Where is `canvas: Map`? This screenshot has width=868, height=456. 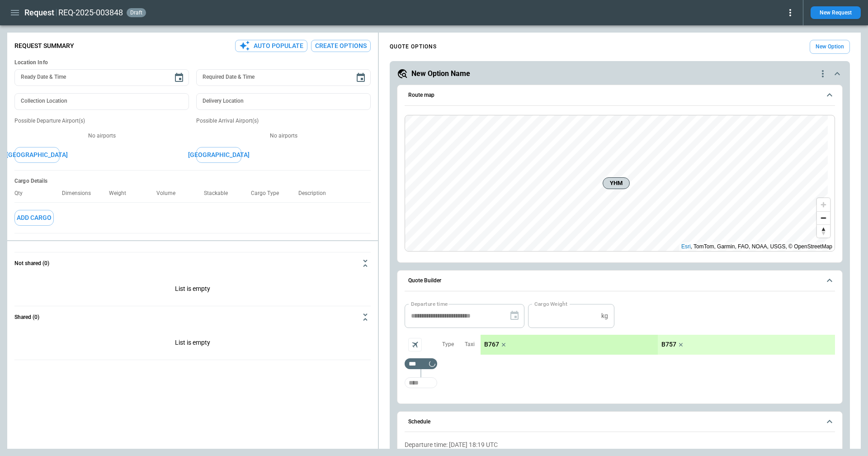 canvas: Map is located at coordinates (616, 183).